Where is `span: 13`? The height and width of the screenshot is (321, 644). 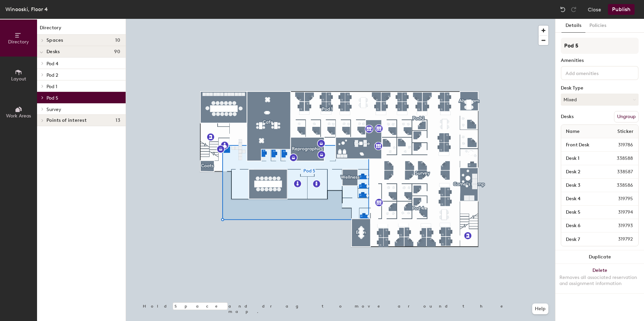 span: 13 is located at coordinates (118, 120).